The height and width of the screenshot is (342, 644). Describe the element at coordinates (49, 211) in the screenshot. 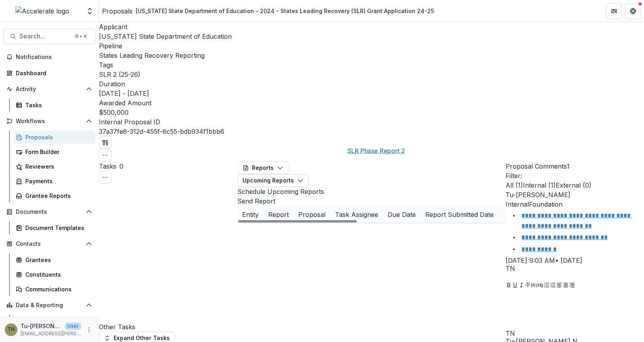

I see `button: Open Documents` at that location.